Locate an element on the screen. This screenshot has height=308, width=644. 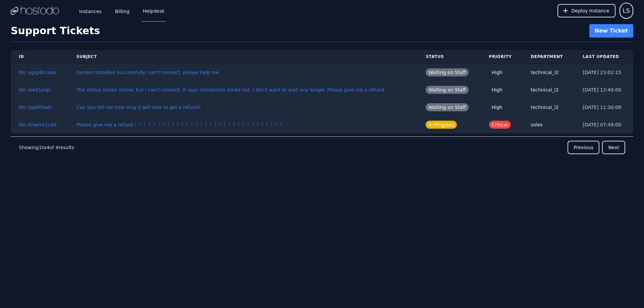
a: Can you tell me how long it will take to get a refund? is located at coordinates (139, 107).